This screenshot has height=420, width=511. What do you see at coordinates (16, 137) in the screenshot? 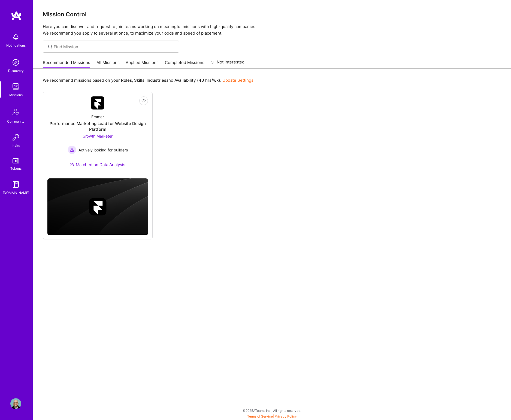
I see `img: Invite` at bounding box center [16, 137].